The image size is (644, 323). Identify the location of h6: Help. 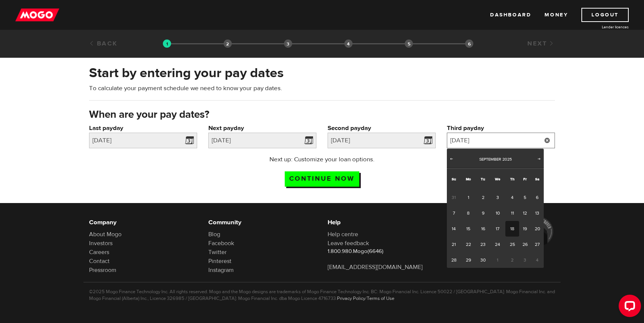
(382, 222).